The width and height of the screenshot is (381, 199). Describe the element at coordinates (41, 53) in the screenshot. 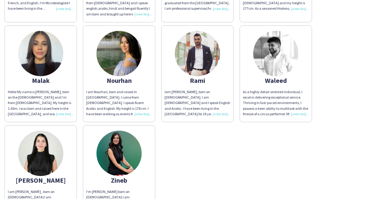

I see `img: thumb-670adb23170e3.jpeg` at that location.